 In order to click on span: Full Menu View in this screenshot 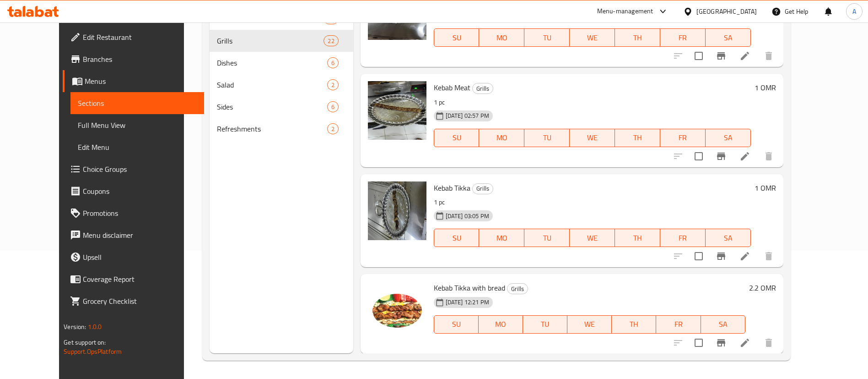, I will do `click(137, 125)`.